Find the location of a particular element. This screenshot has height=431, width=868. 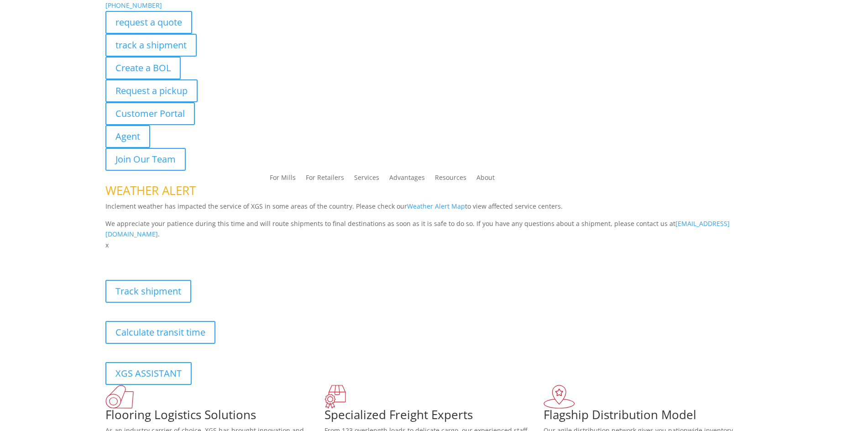

p: Inclement weather has impacted the service of XGS in some areas of the country. Please check our ... is located at coordinates (434, 209).